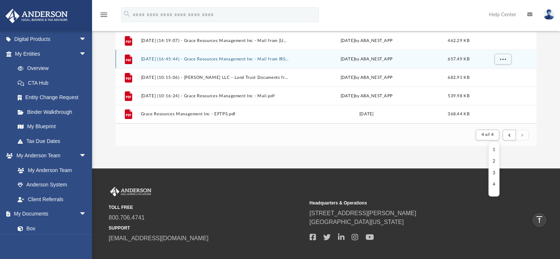 The height and width of the screenshot is (259, 560). Describe the element at coordinates (54, 112) in the screenshot. I see `a: Binder Walkthrough` at that location.